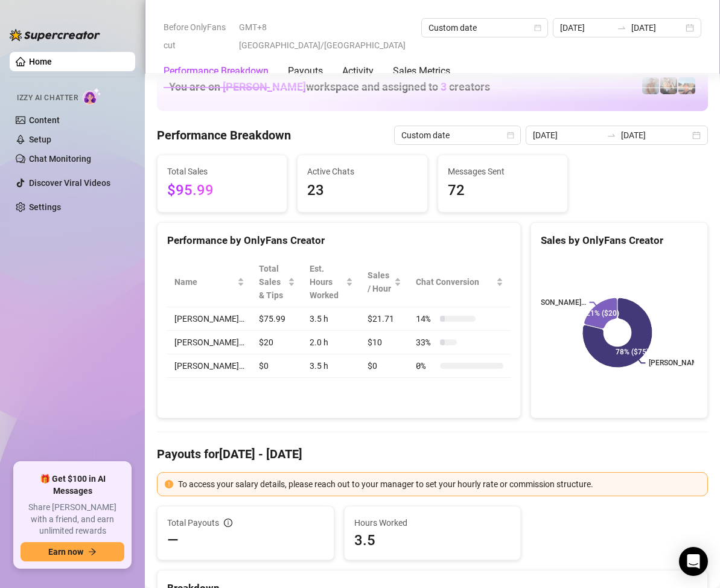 This screenshot has height=588, width=720. Describe the element at coordinates (224, 135) in the screenshot. I see `h4: Performance Breakdown` at that location.